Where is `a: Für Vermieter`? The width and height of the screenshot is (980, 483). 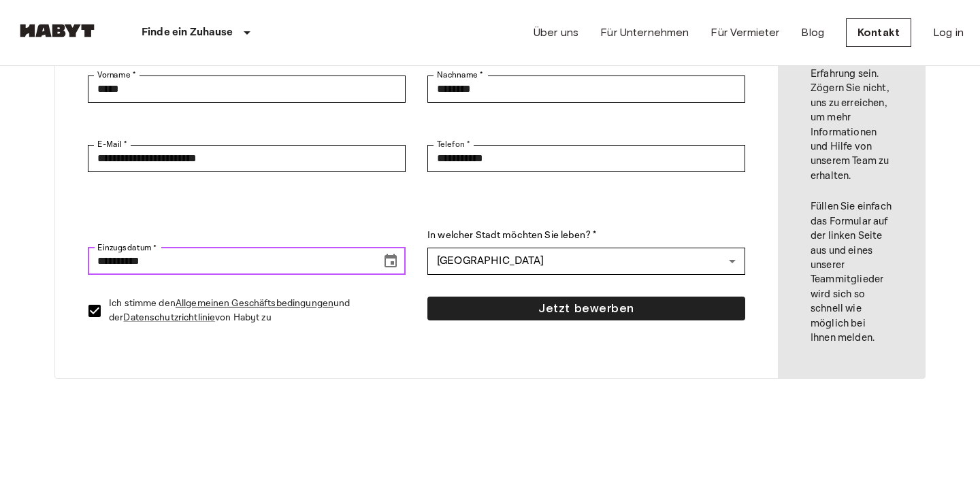 a: Für Vermieter is located at coordinates (745, 32).